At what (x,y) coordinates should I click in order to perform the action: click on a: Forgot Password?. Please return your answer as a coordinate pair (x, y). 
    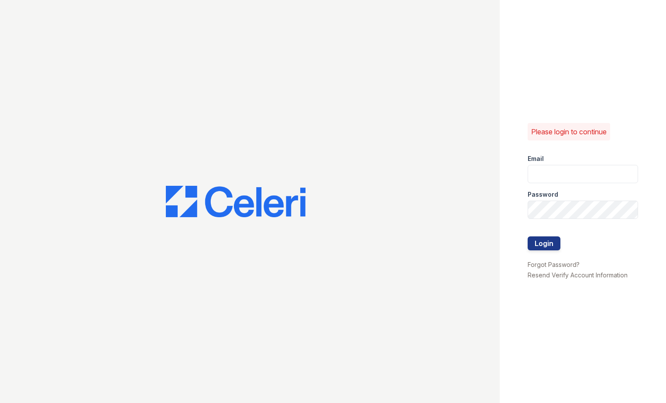
    Looking at the image, I should click on (553, 264).